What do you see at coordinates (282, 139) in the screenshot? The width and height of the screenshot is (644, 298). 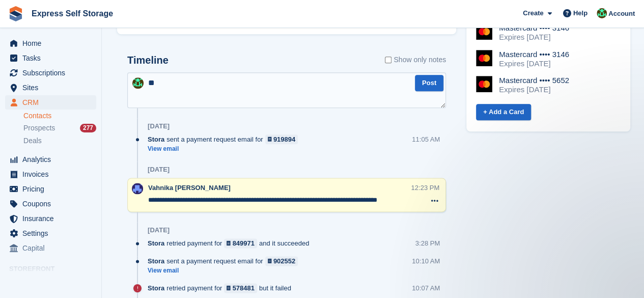 I see `a: 919894` at bounding box center [282, 139].